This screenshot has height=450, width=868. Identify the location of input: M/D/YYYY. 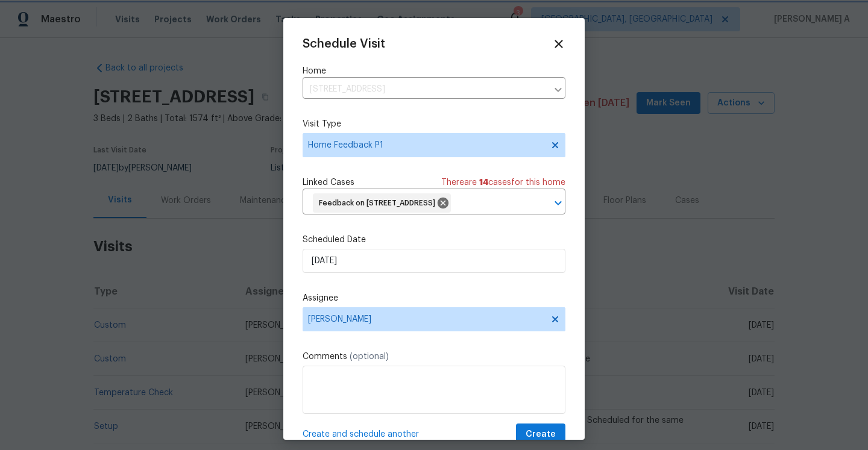
(434, 260).